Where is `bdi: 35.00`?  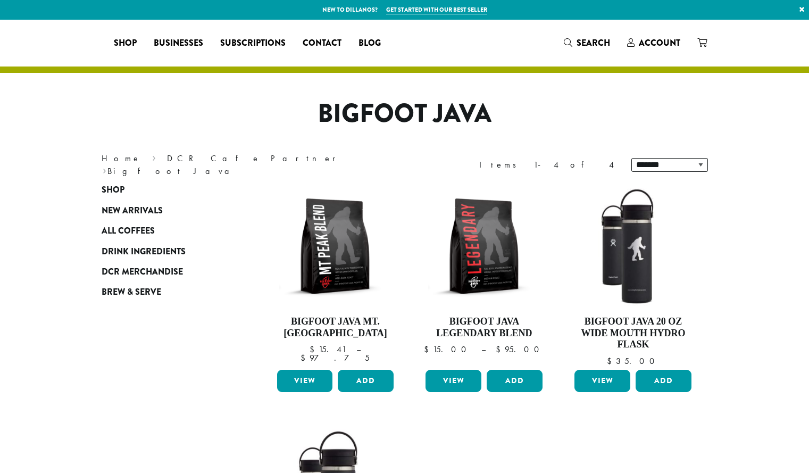
bdi: 35.00 is located at coordinates (633, 360).